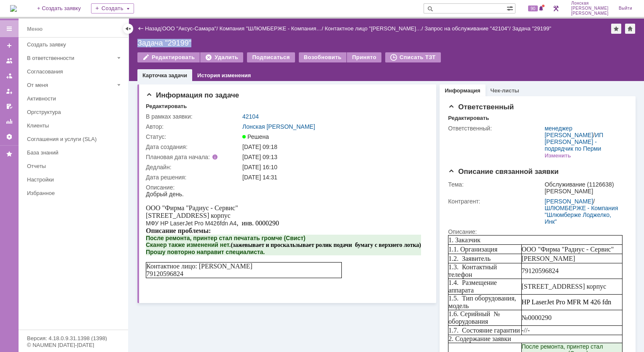  I want to click on a: Соглашения и услуги (SLA), so click(75, 139).